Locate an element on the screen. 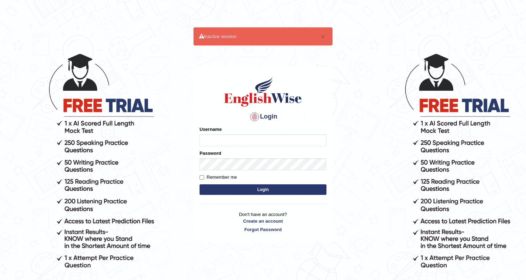 Image resolution: width=526 pixels, height=280 pixels. label: Remember me is located at coordinates (218, 178).